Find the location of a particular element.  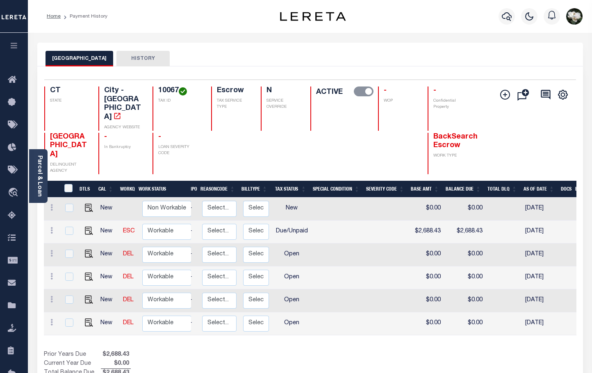

a: ESC is located at coordinates (129, 231).